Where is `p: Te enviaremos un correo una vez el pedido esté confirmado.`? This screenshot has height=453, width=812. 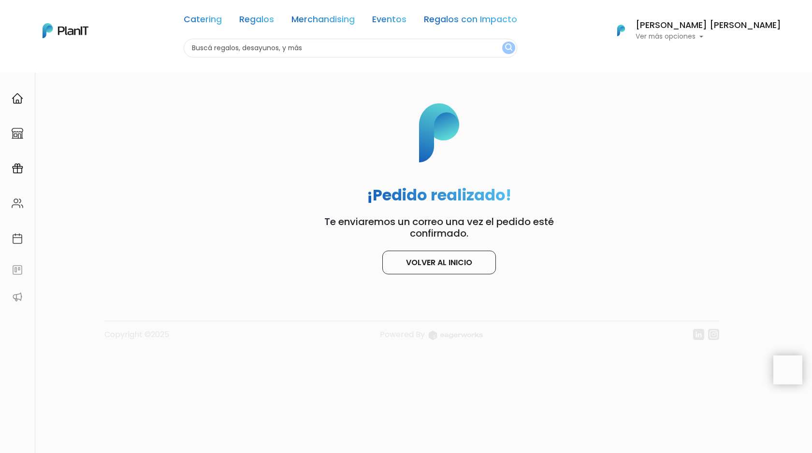 p: Te enviaremos un correo una vez el pedido esté confirmado. is located at coordinates (439, 228).